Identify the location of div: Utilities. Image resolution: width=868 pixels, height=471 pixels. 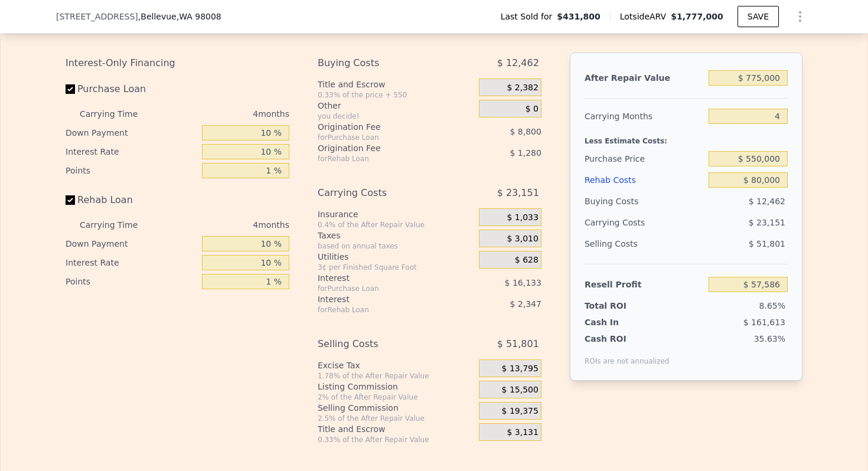
(396, 257).